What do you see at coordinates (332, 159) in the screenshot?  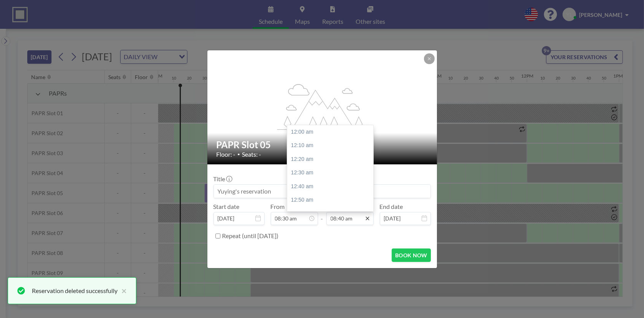 I see `div: 12:20 am` at bounding box center [332, 159].